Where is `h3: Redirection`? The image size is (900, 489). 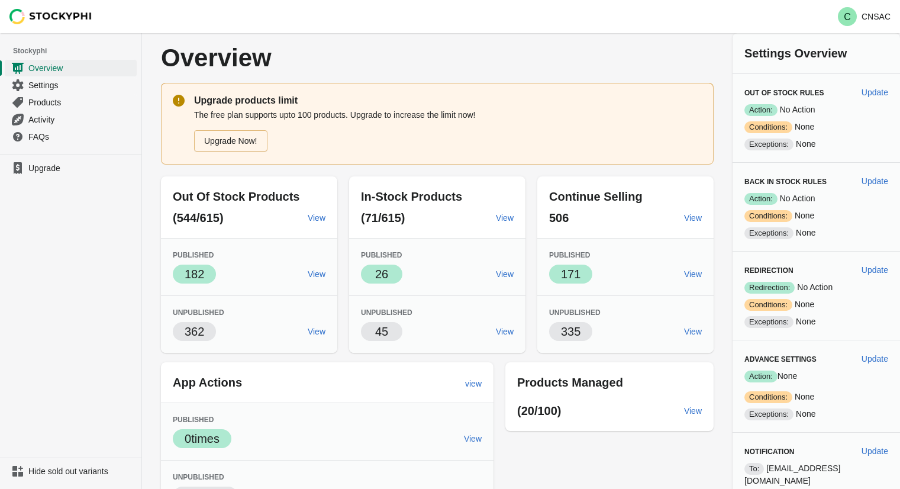
h3: Redirection is located at coordinates (798, 270).